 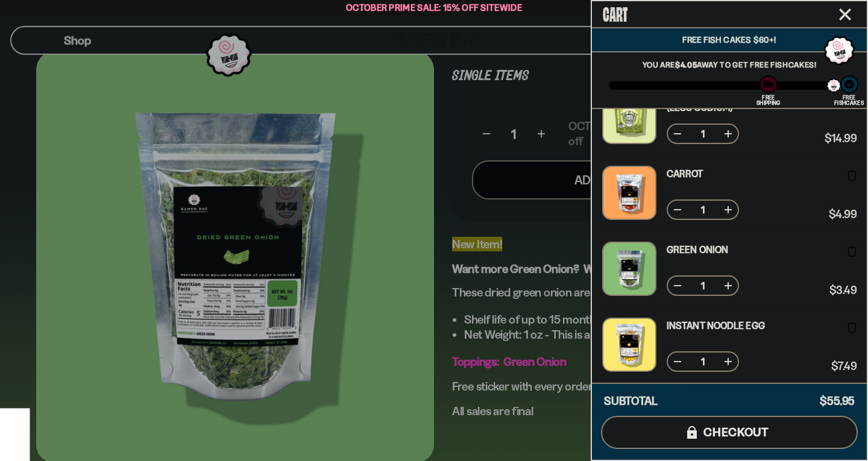 I want to click on strong: $4.05, so click(x=686, y=64).